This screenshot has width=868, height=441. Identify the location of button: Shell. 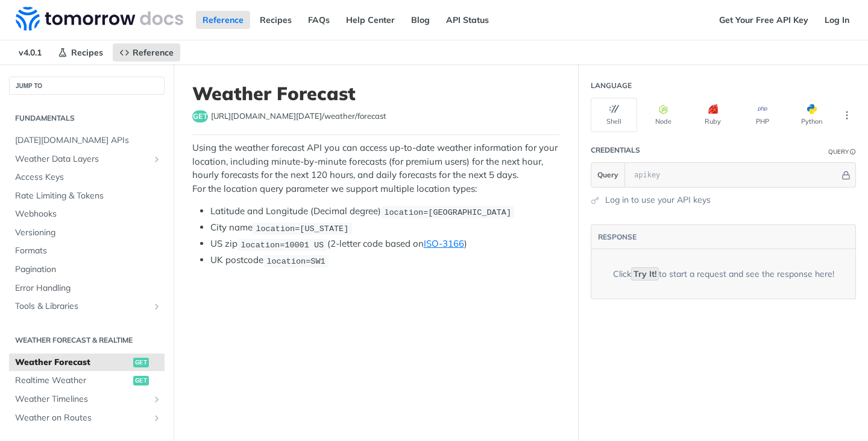
(614, 115).